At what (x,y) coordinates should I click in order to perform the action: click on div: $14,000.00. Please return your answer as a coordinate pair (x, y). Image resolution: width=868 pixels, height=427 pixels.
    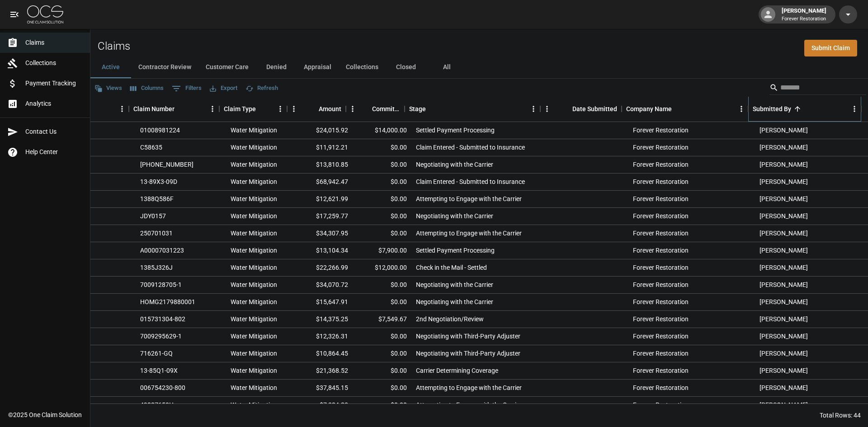
    Looking at the image, I should click on (382, 131).